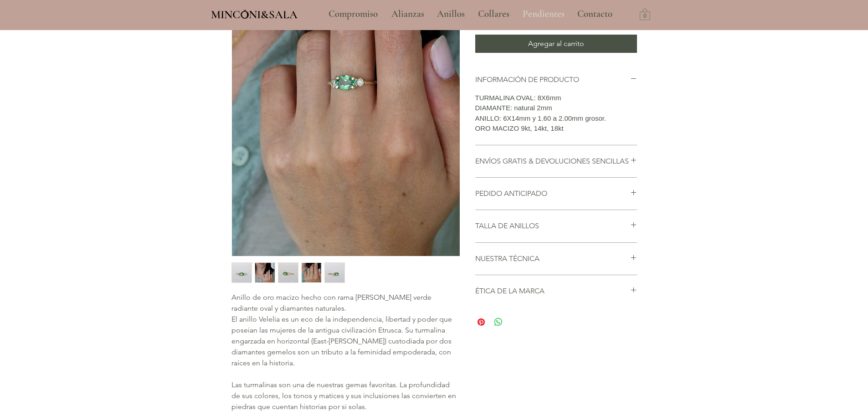 The width and height of the screenshot is (868, 415). I want to click on div: 2 / 5, so click(265, 272).